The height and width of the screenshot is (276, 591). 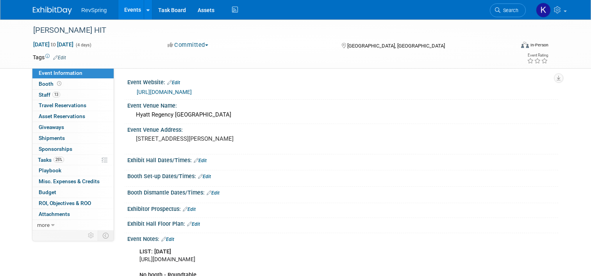 I want to click on a: Staff13, so click(x=73, y=95).